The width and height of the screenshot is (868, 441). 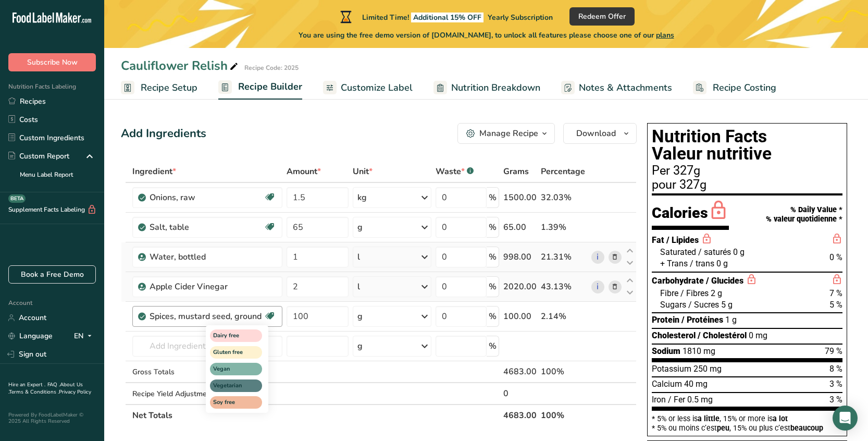 I want to click on div: Waste, so click(x=455, y=172).